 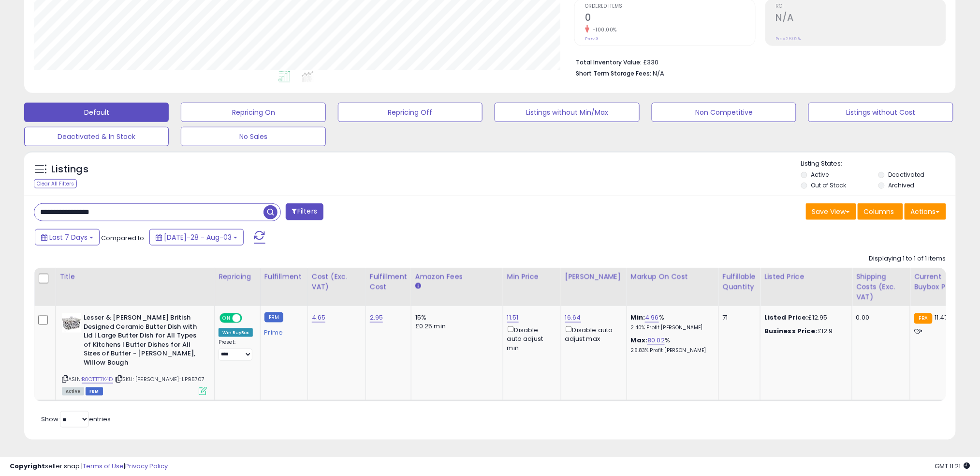 I want to click on button: Save View, so click(x=831, y=211).